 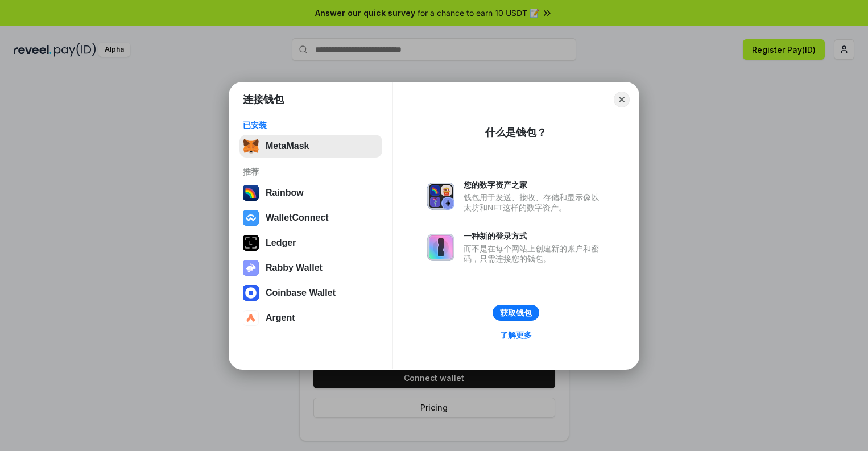 What do you see at coordinates (251, 146) in the screenshot?
I see `img: svg+xml,%3Csvg%20fill%3D%22none%22%20height%3D%2233%22%20viewBox%3D%220%200%2035%2033%22%20width%...` at bounding box center [251, 146].